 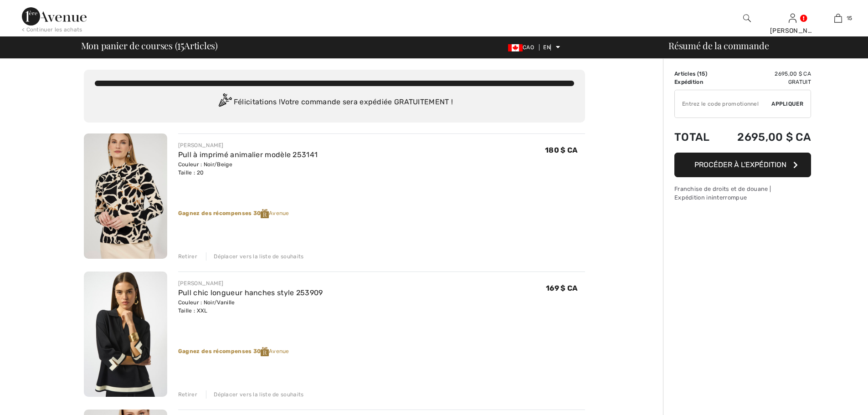 What do you see at coordinates (792, 18) in the screenshot?
I see `img: Mes informations` at bounding box center [792, 18].